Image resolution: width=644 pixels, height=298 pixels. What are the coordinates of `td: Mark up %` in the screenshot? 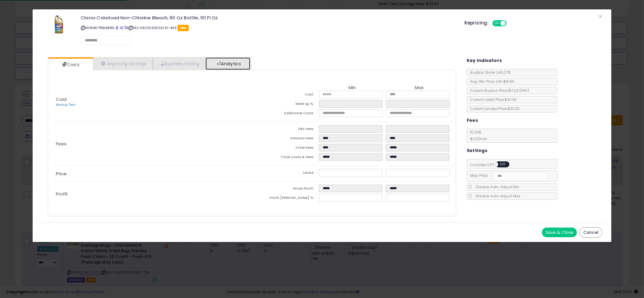 It's located at (285, 105).